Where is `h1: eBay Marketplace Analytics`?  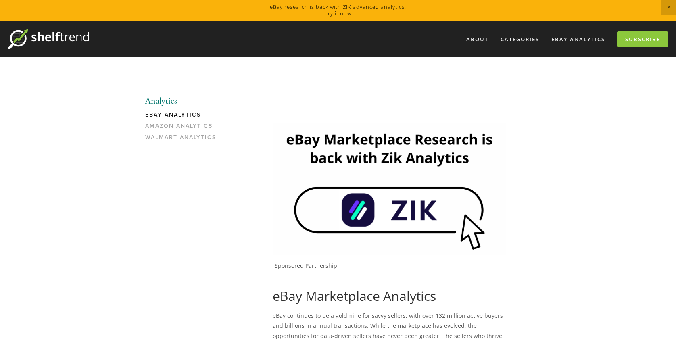 h1: eBay Marketplace Analytics is located at coordinates (389, 296).